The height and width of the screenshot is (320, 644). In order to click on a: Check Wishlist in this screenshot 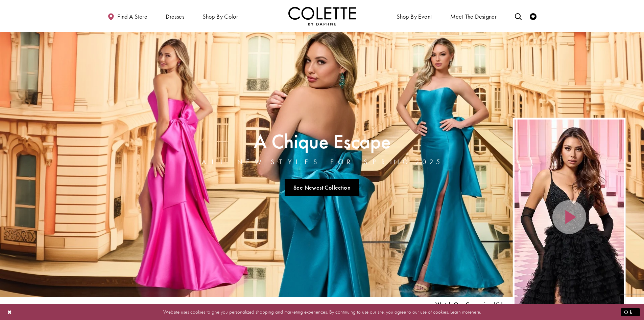, I will do `click(533, 16)`.